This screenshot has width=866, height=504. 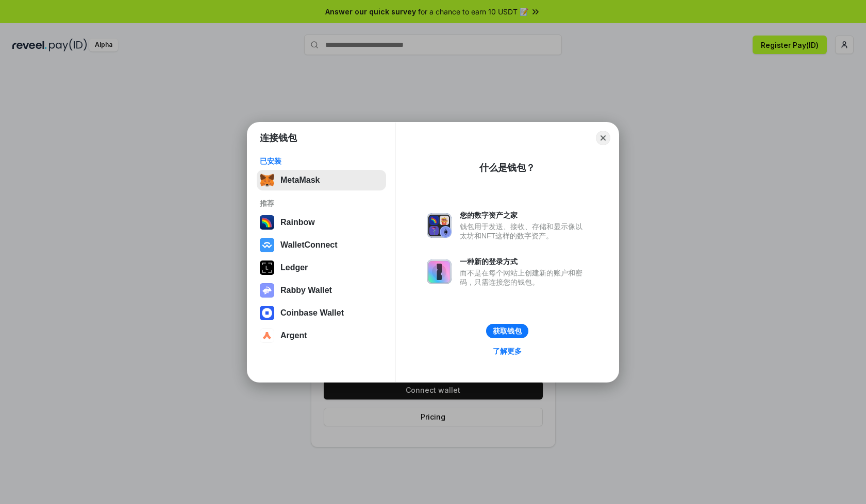 What do you see at coordinates (321, 268) in the screenshot?
I see `button: Ledger` at bounding box center [321, 268].